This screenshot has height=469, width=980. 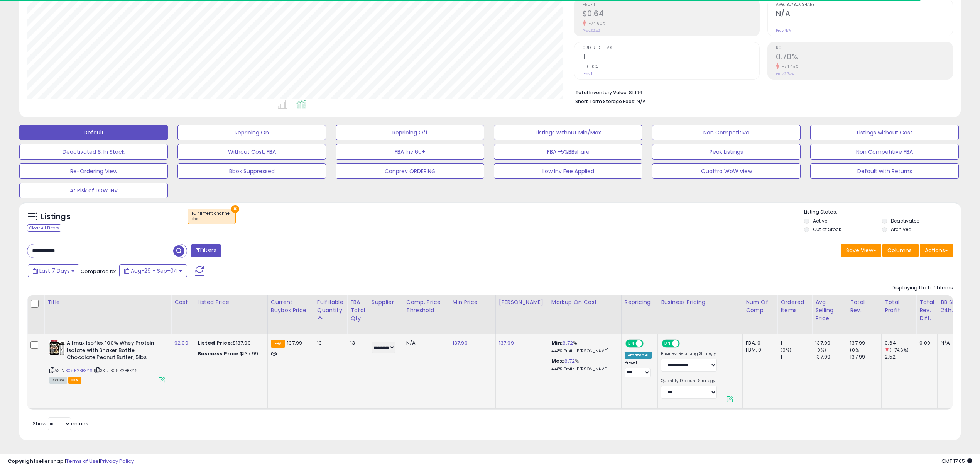 I want to click on button: Save View, so click(x=861, y=251).